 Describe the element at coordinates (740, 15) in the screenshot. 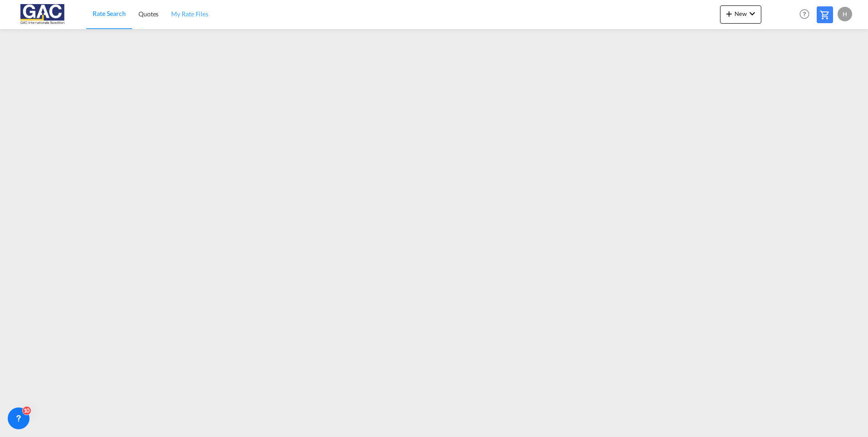

I see `button: icon-plus 400-fgNewicon-chevron-down` at that location.